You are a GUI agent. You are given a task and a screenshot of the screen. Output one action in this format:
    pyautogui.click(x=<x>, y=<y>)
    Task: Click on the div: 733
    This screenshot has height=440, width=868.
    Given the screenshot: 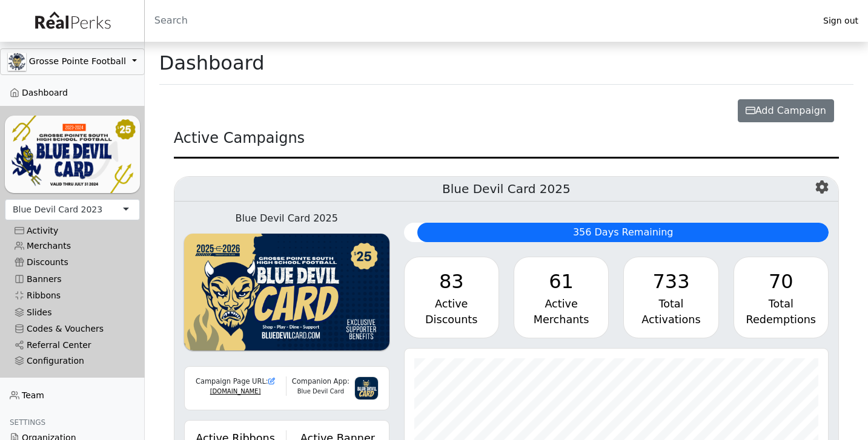 What is the action you would take?
    pyautogui.click(x=670, y=282)
    